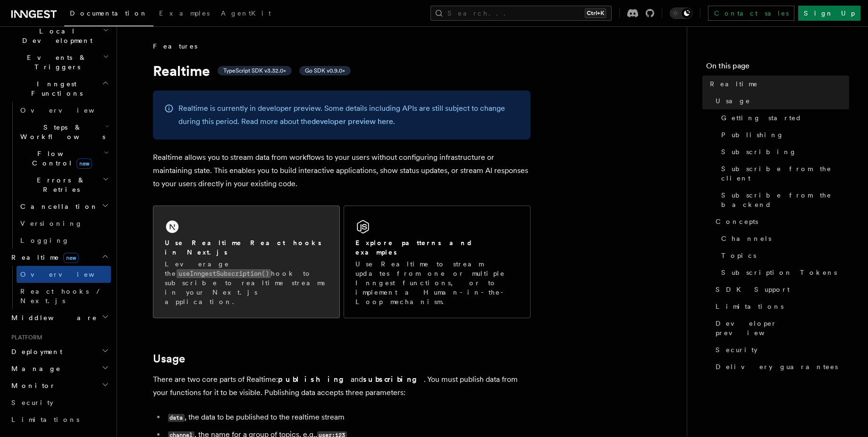 Image resolution: width=868 pixels, height=437 pixels. Describe the element at coordinates (341, 71) in the screenshot. I see `h1: Realtime` at that location.